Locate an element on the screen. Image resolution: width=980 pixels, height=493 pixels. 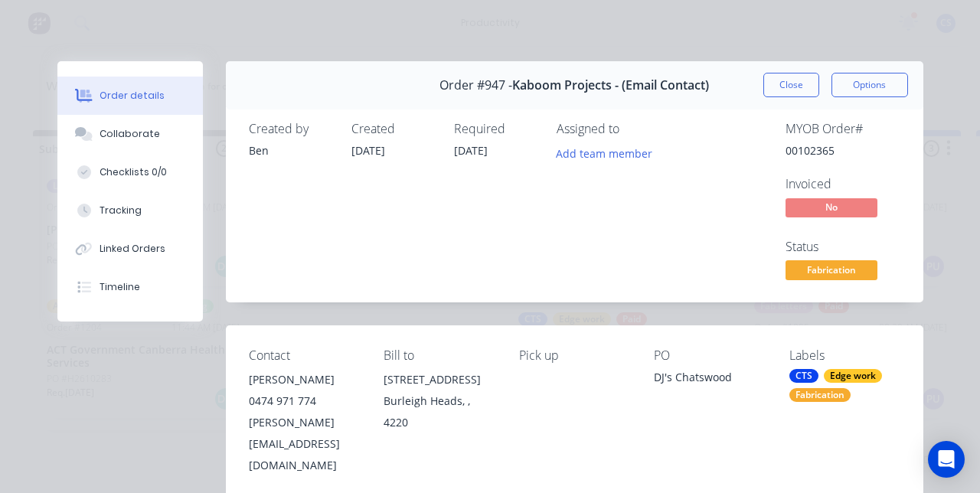
span: Order #947 - is located at coordinates (475, 85).